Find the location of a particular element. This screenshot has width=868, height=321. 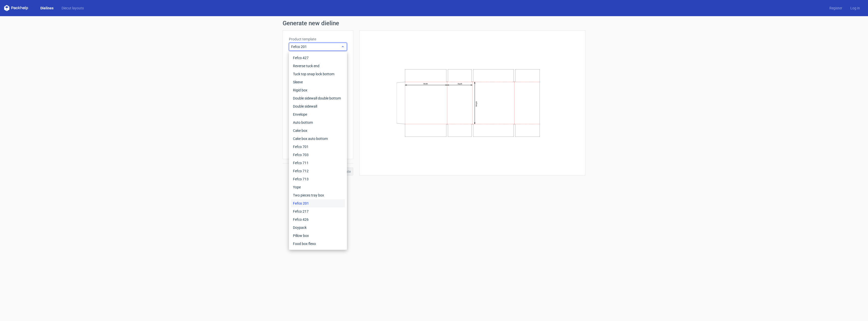

div: Fefco 217 is located at coordinates (318, 211).